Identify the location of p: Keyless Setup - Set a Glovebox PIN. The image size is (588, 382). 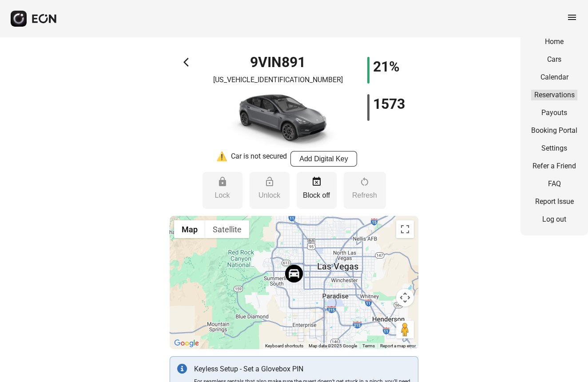
(303, 369).